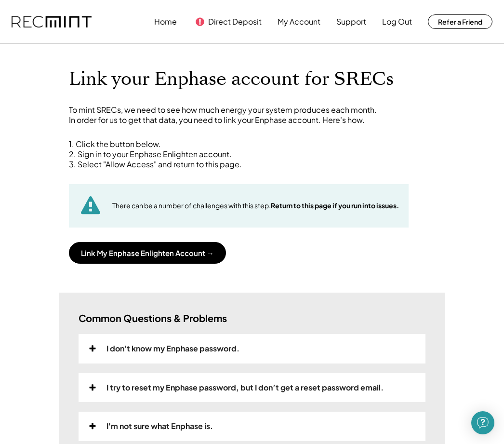 Image resolution: width=504 pixels, height=444 pixels. What do you see at coordinates (153, 318) in the screenshot?
I see `h3: Common Questions & Problems` at bounding box center [153, 318].